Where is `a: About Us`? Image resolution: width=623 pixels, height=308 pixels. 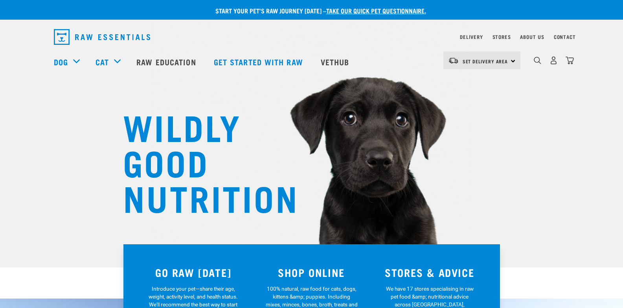
a: About Us is located at coordinates (532, 37).